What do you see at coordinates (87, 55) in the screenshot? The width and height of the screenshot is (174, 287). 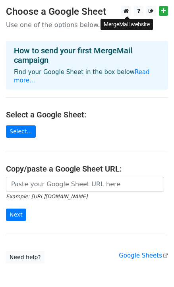 I see `h4: How to send your first MergeMail campaign` at bounding box center [87, 55].